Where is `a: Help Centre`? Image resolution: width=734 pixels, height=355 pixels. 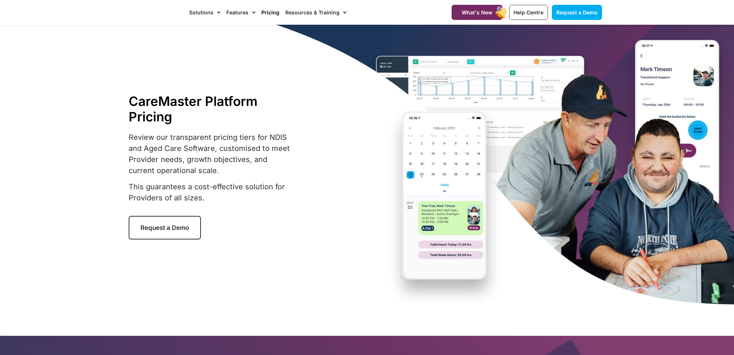
a: Help Centre is located at coordinates (528, 12).